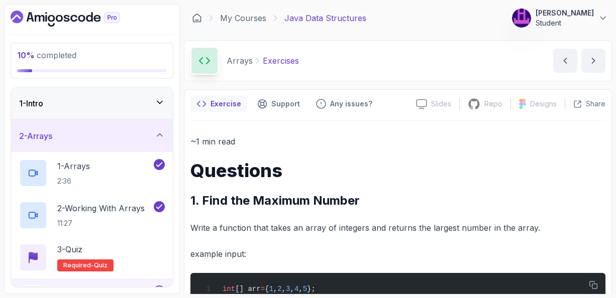  What do you see at coordinates (80, 292) in the screenshot?
I see `p: 4 - Exercises` at bounding box center [80, 292].